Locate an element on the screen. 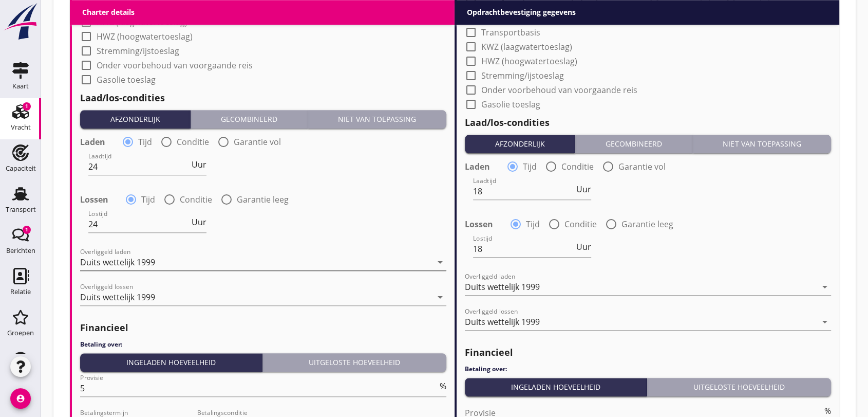  div: Relatie is located at coordinates (20, 292).